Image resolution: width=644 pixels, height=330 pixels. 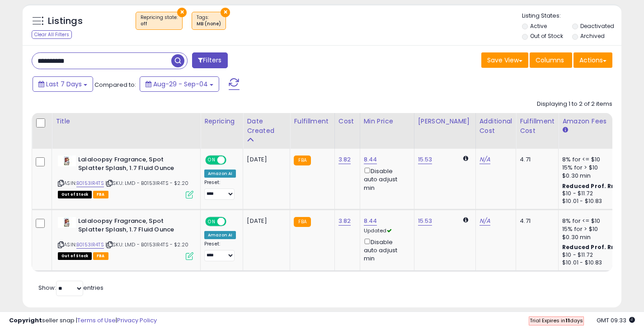 What do you see at coordinates (266, 126) in the screenshot?
I see `div: Date Created` at bounding box center [266, 126].